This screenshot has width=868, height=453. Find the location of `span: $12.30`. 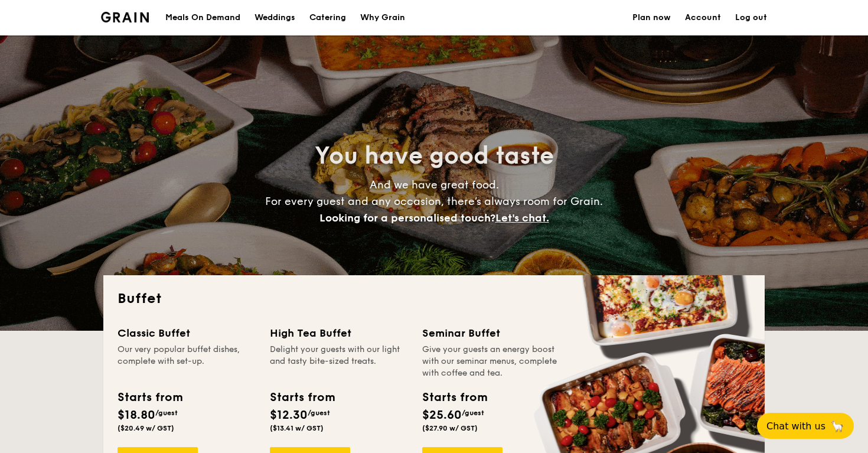

span: $12.30 is located at coordinates (288, 415).